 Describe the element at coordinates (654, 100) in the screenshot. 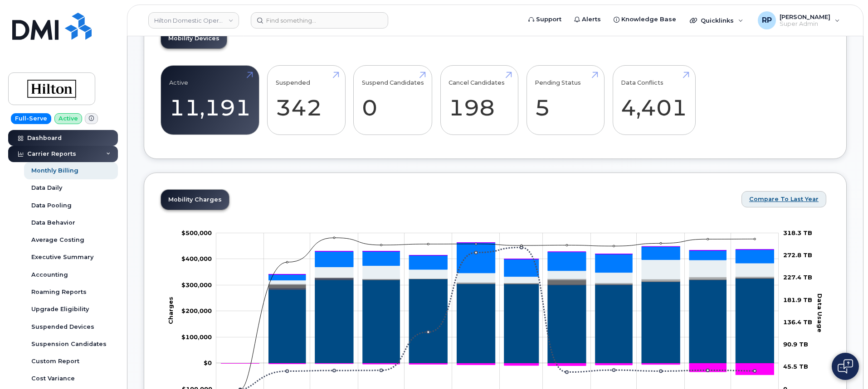

I see `a: Data Conflicts 4,401` at that location.